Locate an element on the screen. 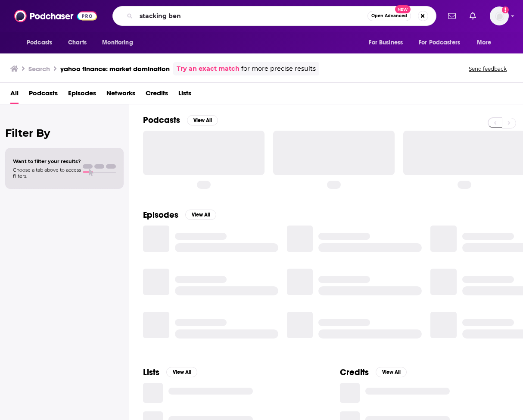  a: Credits is located at coordinates (157, 95).